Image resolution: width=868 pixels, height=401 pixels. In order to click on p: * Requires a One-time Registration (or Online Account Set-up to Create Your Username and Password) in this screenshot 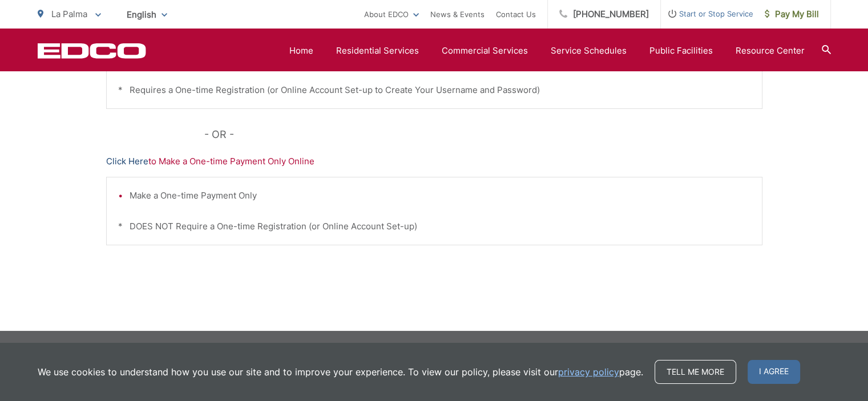, I will do `click(435, 90)`.